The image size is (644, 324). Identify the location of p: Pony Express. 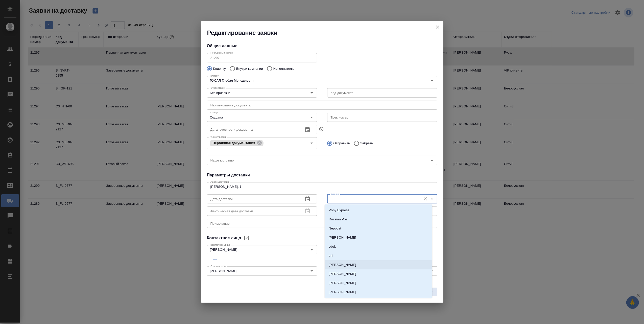
(339, 210).